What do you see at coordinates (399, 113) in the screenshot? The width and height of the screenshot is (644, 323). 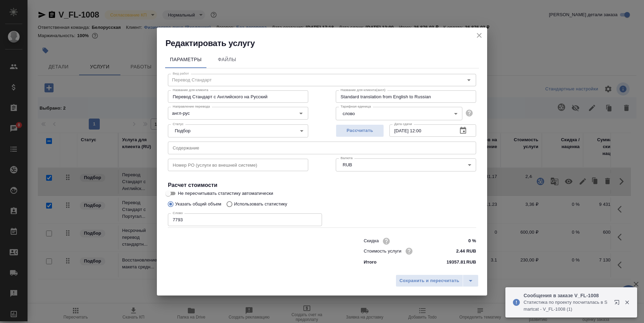 I see `div: слово` at bounding box center [399, 113].